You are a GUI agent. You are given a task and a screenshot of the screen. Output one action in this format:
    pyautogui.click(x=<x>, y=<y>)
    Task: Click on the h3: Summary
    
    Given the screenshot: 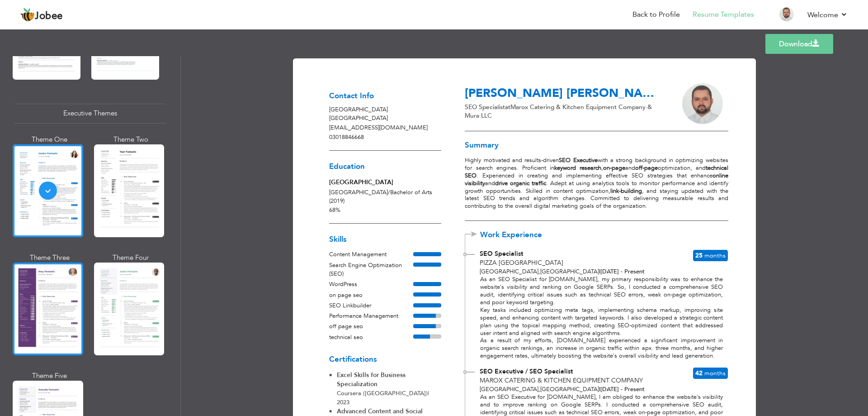 What is the action you would take?
    pyautogui.click(x=596, y=145)
    